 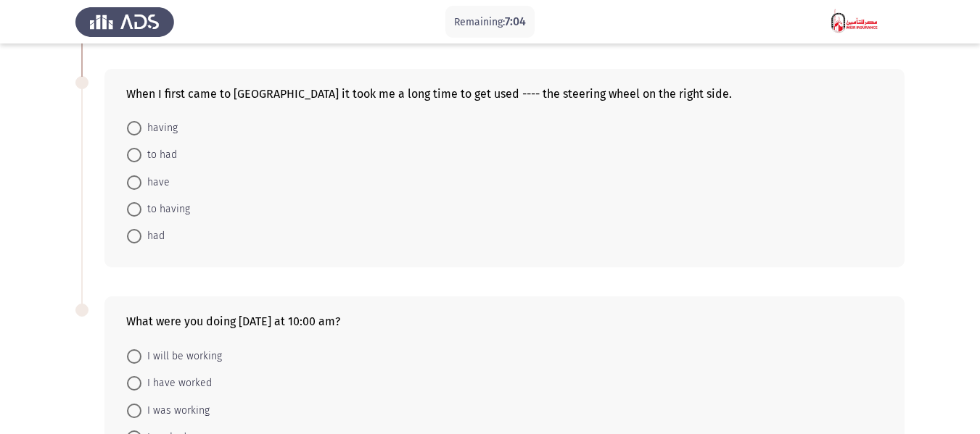 I want to click on p: Remaining:, so click(x=490, y=22).